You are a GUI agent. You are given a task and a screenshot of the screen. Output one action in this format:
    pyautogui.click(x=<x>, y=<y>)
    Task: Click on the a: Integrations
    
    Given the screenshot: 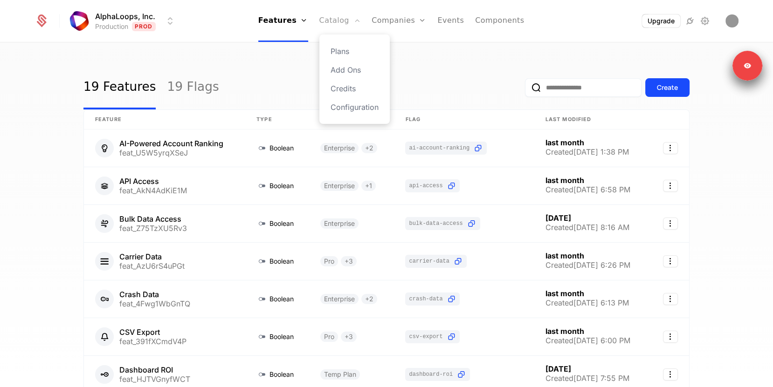 What is the action you would take?
    pyautogui.click(x=690, y=21)
    